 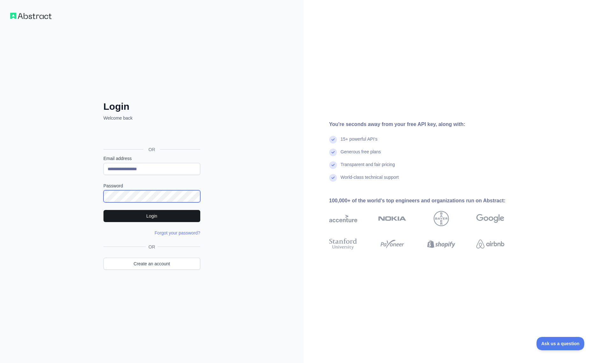 I want to click on img: stanford university, so click(x=343, y=244).